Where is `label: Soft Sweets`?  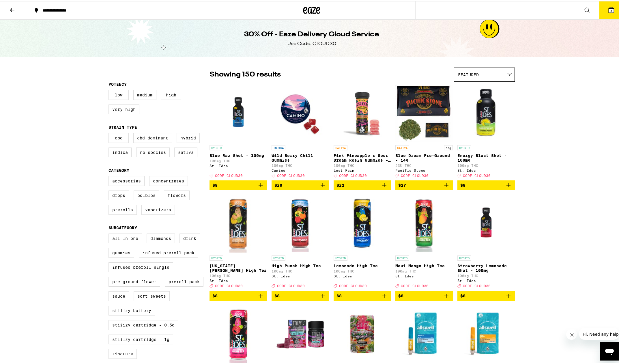 label: Soft Sweets is located at coordinates (151, 295).